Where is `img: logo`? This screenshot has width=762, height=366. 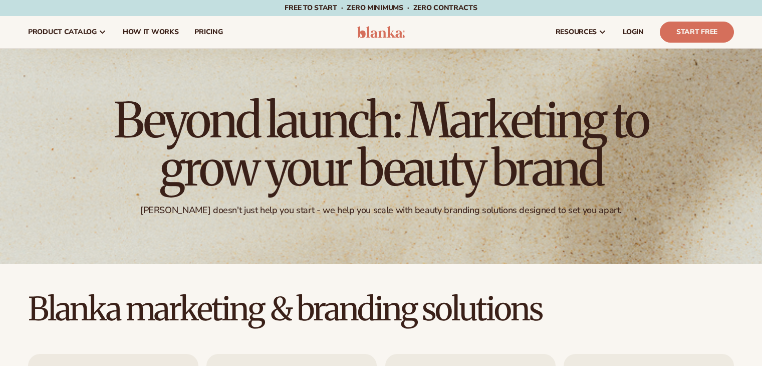
img: logo is located at coordinates (381, 32).